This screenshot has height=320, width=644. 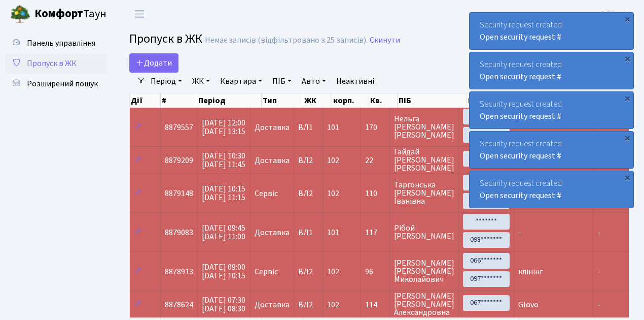 What do you see at coordinates (375, 233) in the screenshot?
I see `span: 117` at bounding box center [375, 233].